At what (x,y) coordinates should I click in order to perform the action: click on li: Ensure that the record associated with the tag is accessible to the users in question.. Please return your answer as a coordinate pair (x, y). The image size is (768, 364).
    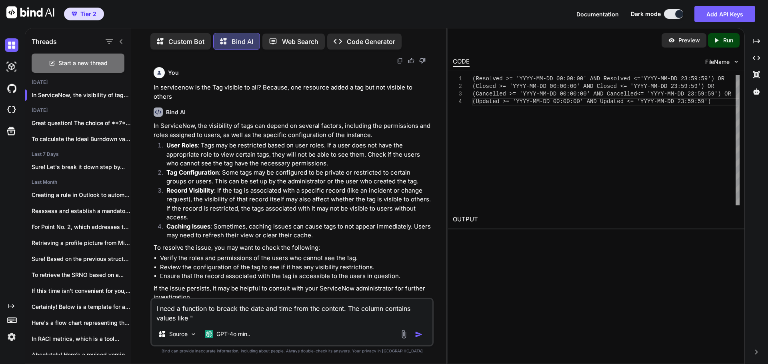
    Looking at the image, I should click on (296, 276).